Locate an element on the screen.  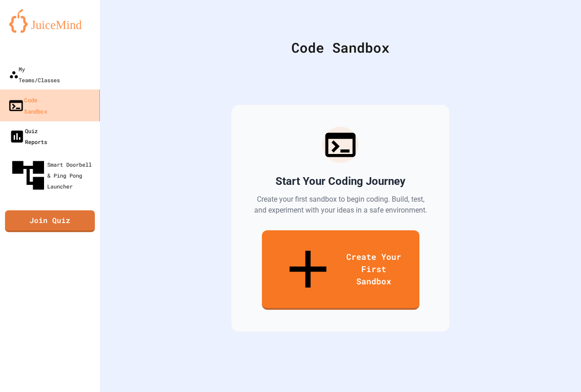
div: Quiz Reports is located at coordinates (28, 136).